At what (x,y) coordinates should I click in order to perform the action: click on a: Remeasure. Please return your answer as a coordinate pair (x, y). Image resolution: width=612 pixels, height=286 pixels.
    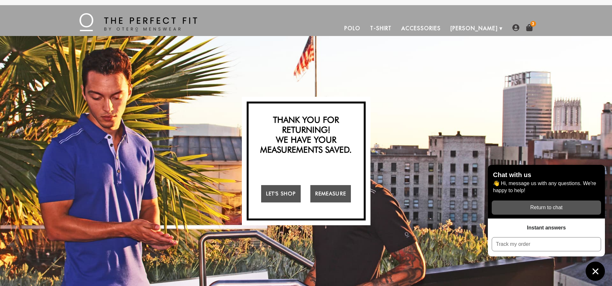
    Looking at the image, I should click on (331, 194).